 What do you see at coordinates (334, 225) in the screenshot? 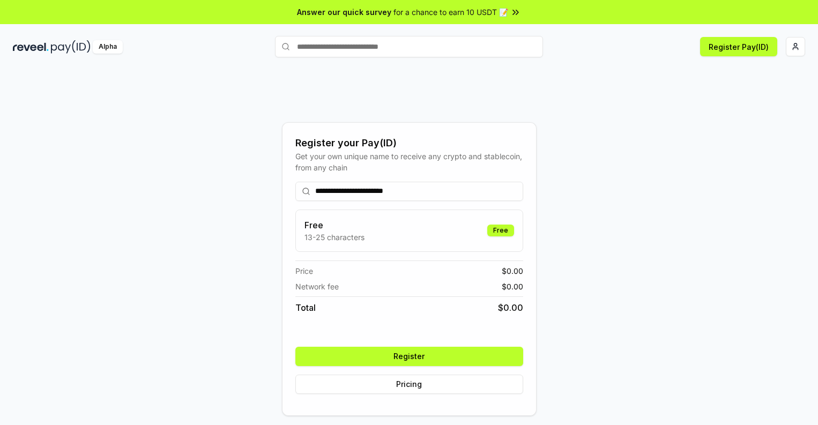
I see `h3: Free` at bounding box center [334, 225].